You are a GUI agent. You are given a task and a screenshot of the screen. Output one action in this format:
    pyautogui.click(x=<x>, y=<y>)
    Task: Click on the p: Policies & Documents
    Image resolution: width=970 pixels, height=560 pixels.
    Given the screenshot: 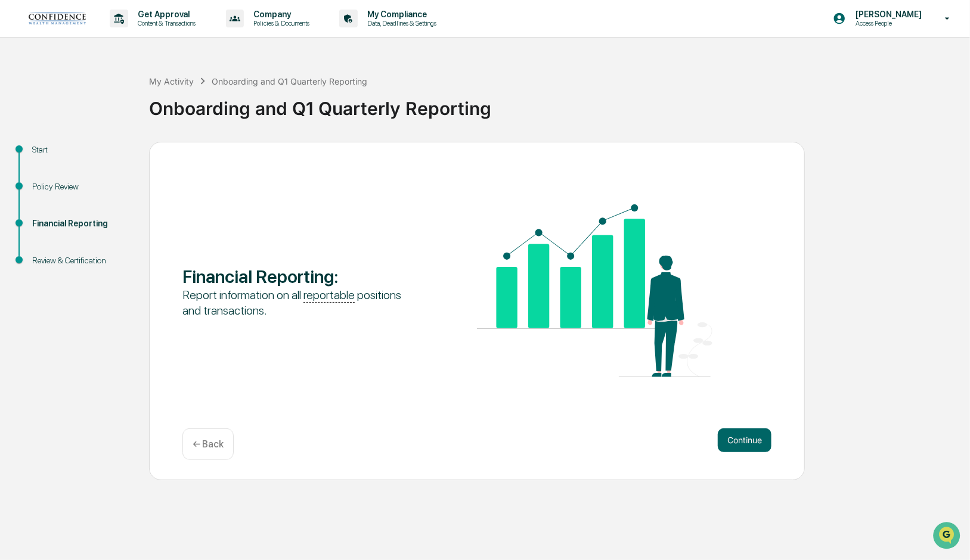 What is the action you would take?
    pyautogui.click(x=279, y=24)
    